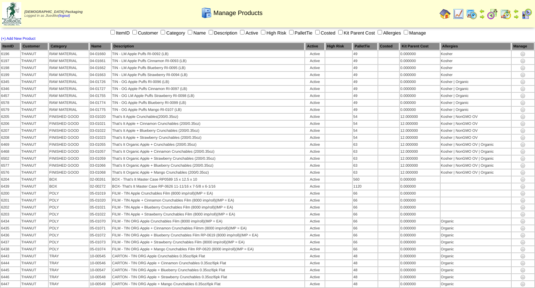  I want to click on td: 6576, so click(10, 172).